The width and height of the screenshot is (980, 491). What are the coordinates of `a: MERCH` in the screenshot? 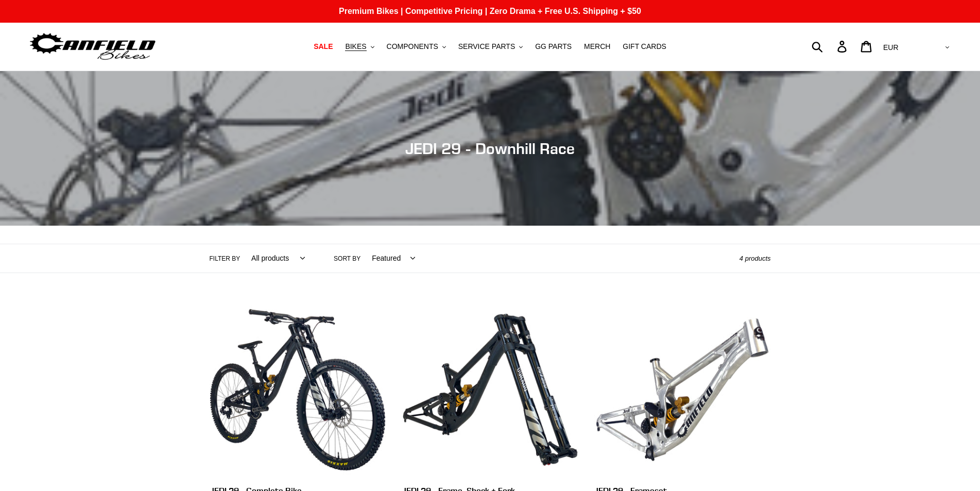 It's located at (597, 46).